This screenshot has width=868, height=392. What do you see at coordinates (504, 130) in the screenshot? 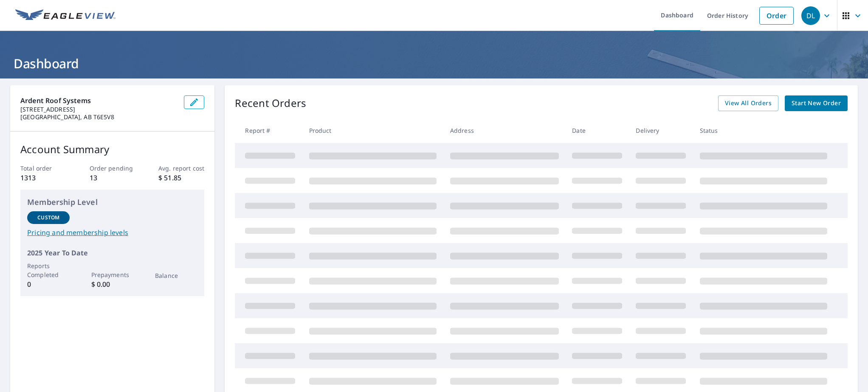
I see `th: Address` at bounding box center [504, 130].